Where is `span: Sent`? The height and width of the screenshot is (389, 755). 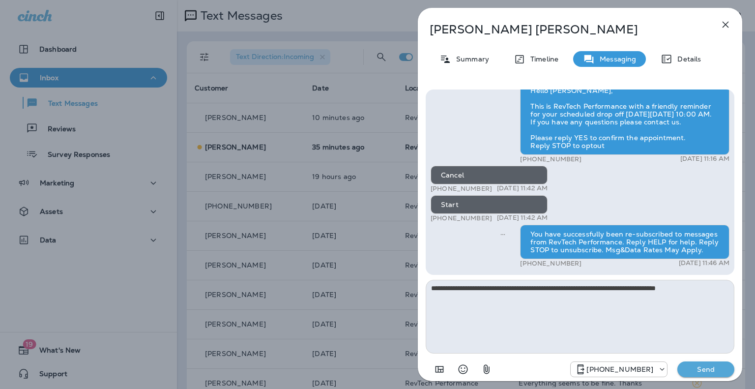
span: Sent is located at coordinates (503, 234).